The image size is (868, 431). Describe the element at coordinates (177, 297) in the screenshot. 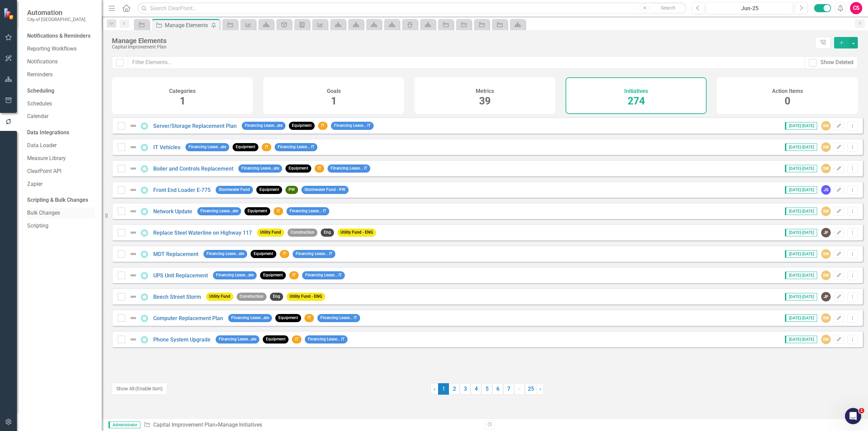

I see `a: Beech Street Storm` at that location.